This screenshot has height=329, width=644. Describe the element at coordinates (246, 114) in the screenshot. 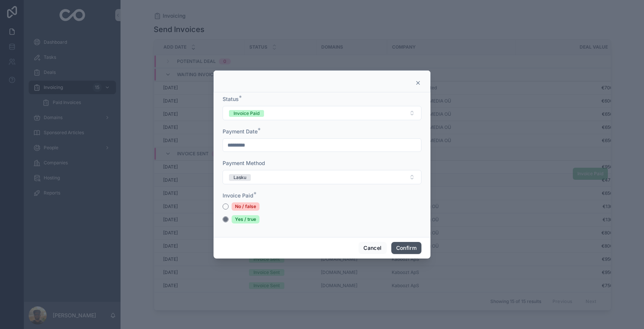

I see `div: Invoice Paid` at that location.